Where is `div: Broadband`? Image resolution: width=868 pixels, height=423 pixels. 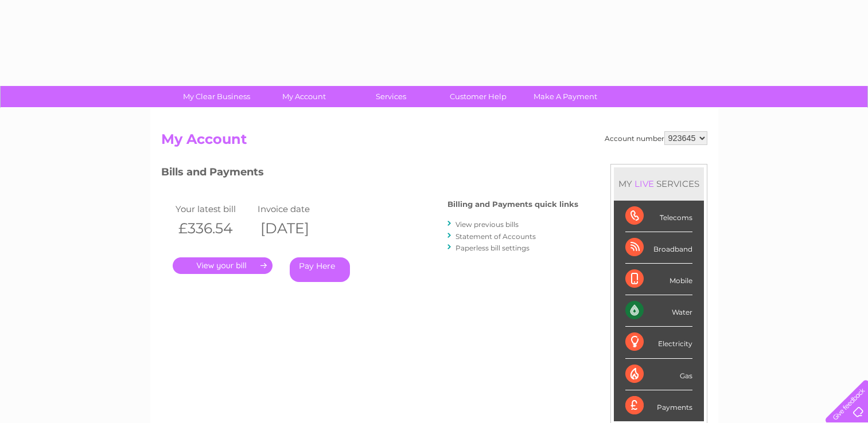
div: Broadband is located at coordinates (659, 248).